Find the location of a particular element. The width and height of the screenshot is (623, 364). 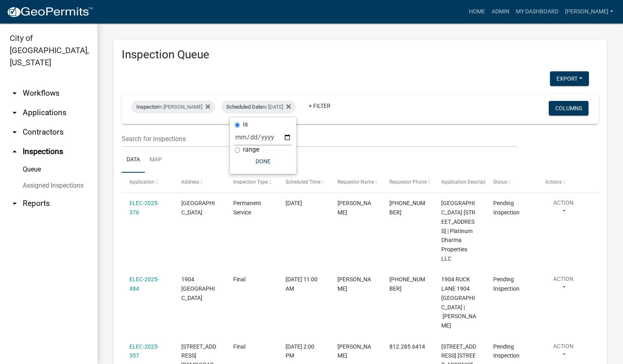

span: Address is located at coordinates (190, 182).